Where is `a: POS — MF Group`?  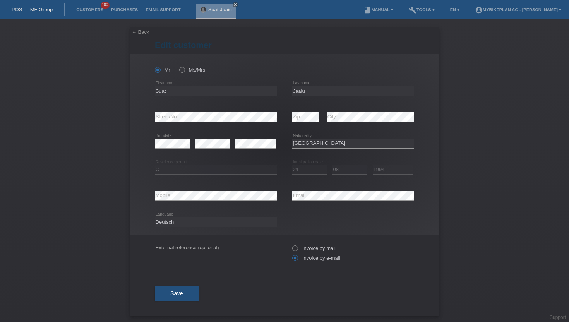
a: POS — MF Group is located at coordinates (32, 9).